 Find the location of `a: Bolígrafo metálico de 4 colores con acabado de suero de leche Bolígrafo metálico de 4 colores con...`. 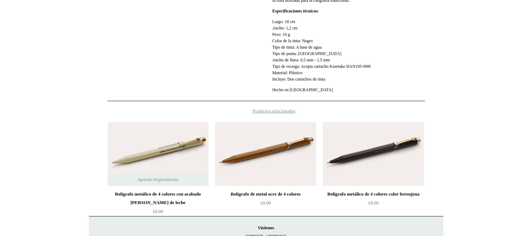

a: Bolígrafo metálico de 4 colores con acabado de suero de leche Bolígrafo metálico de 4 colores con... is located at coordinates (158, 154).